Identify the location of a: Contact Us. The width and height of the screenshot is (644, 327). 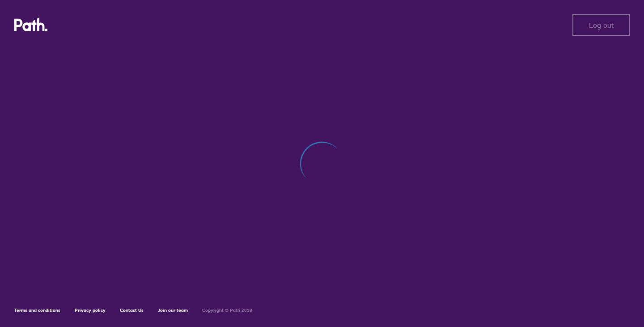
(132, 310).